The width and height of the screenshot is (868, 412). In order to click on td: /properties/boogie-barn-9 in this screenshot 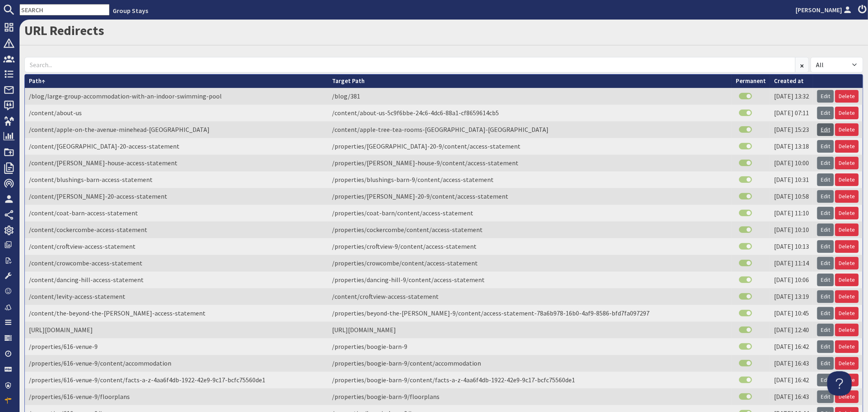, I will do `click(530, 347)`.